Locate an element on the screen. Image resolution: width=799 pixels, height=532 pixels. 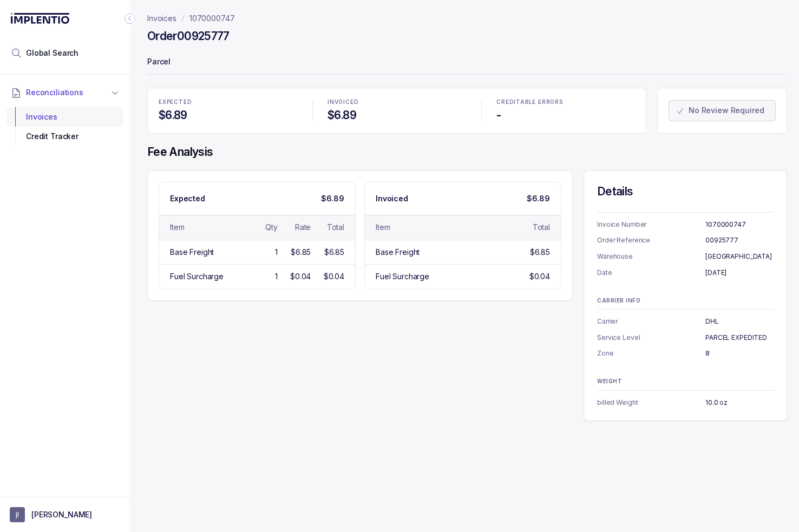
div: Credit Tracker is located at coordinates (65, 137).